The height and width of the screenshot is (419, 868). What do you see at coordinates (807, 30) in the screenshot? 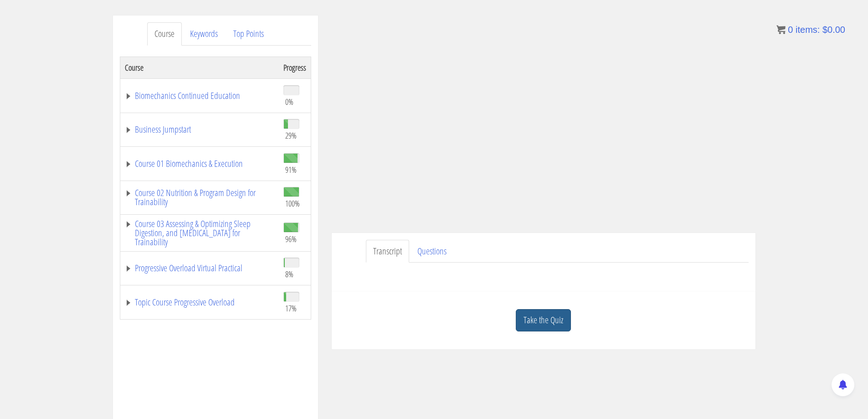
I see `span: items:` at bounding box center [807, 30].